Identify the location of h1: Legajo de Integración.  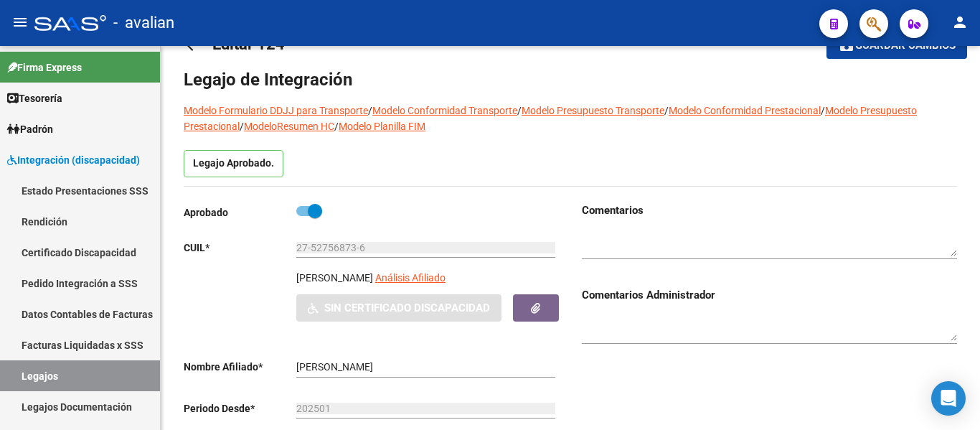
(570, 79).